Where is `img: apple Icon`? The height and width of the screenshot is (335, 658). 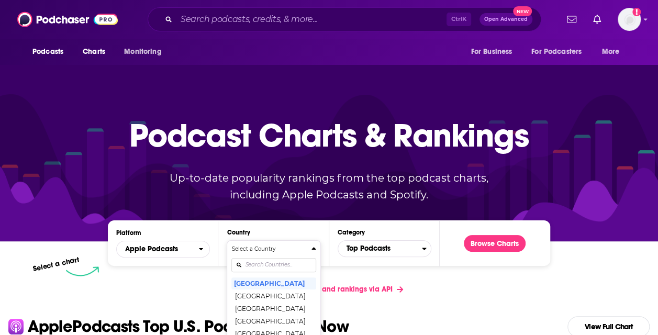 img: apple Icon is located at coordinates (16, 326).